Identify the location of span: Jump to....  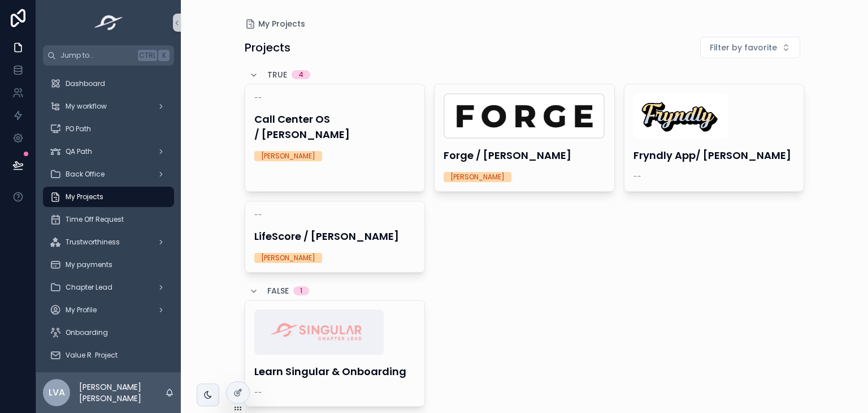
(97, 56).